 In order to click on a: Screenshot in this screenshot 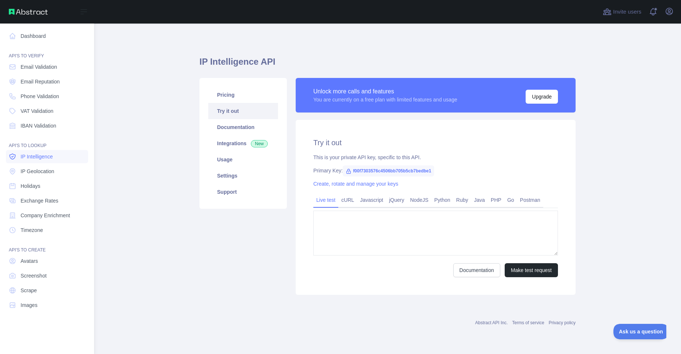, I will do `click(47, 276)`.